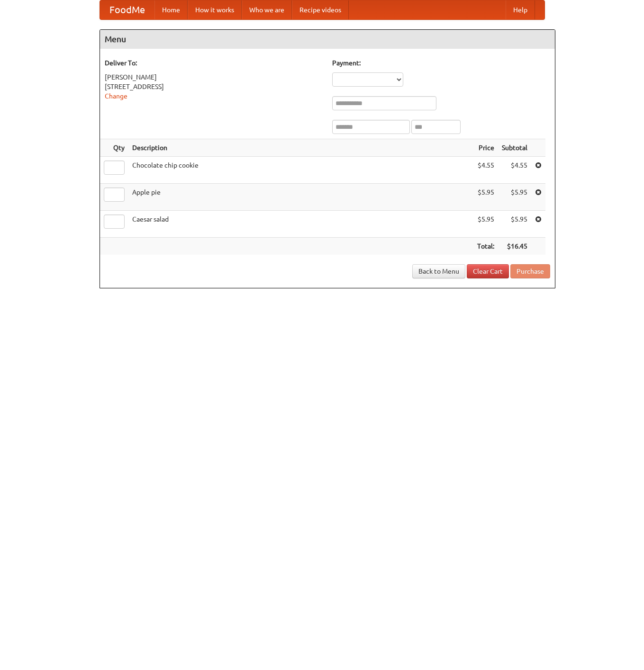 The height and width of the screenshot is (670, 644). What do you see at coordinates (301, 148) in the screenshot?
I see `th: Description` at bounding box center [301, 148].